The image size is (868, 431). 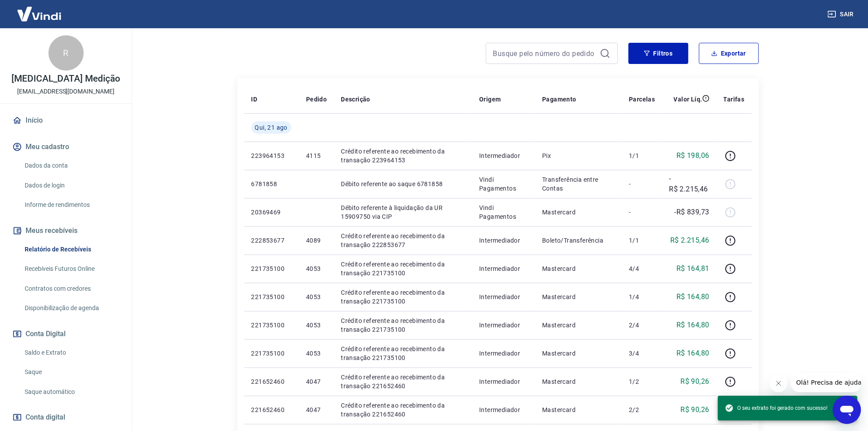 What do you see at coordinates (272, 212) in the screenshot?
I see `p: 20369469` at bounding box center [272, 212].